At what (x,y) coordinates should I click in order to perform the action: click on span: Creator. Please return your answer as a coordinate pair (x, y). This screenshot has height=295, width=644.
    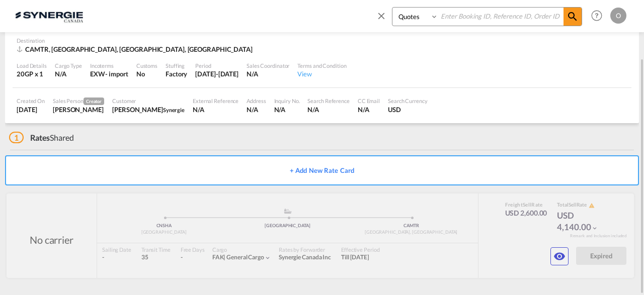
    Looking at the image, I should click on (94, 101).